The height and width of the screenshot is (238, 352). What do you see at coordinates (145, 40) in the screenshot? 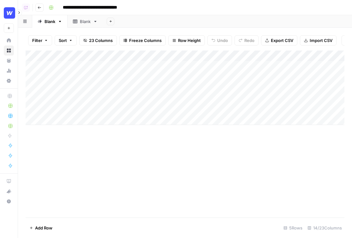
I see `span: Freeze Columns` at bounding box center [145, 40].